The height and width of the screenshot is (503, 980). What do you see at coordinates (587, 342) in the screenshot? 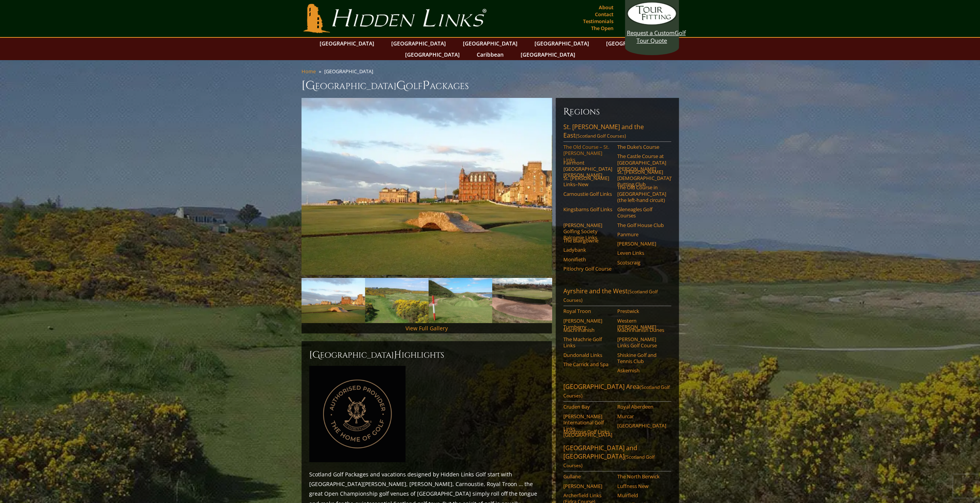
I see `a: The Machrie Golf Links` at bounding box center [587, 342].